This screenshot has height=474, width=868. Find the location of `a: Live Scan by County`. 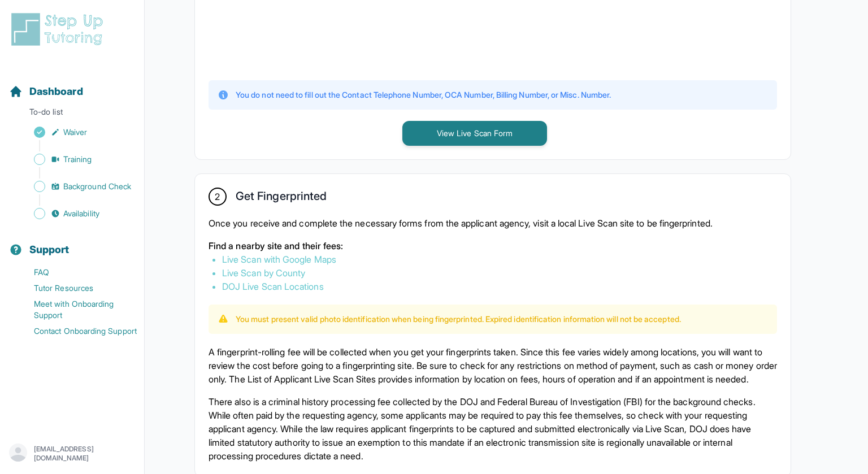

a: Live Scan by County is located at coordinates (263, 273).